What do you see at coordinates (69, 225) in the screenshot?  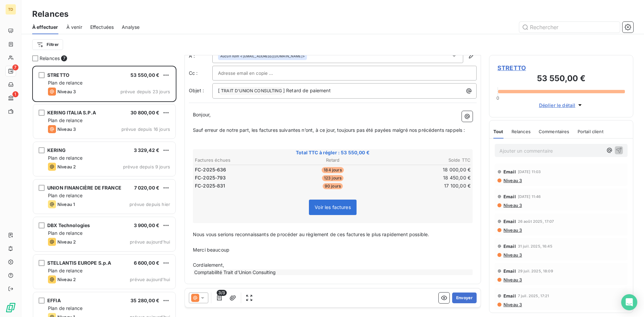 I see `span: DBX Technologies` at bounding box center [69, 225].